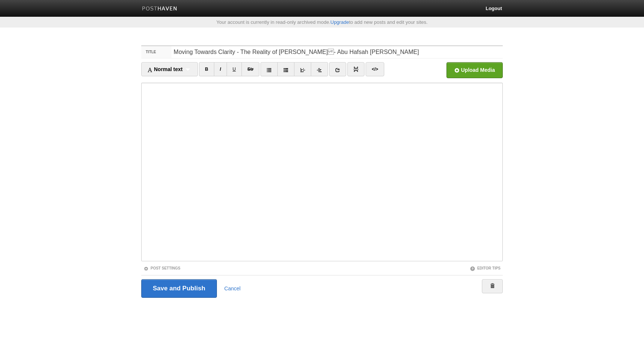  What do you see at coordinates (220, 69) in the screenshot?
I see `a: I` at bounding box center [220, 69].